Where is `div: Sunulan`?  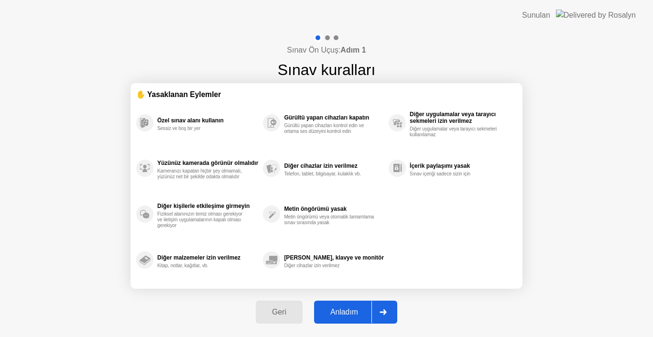 div: Sunulan is located at coordinates (536, 15).